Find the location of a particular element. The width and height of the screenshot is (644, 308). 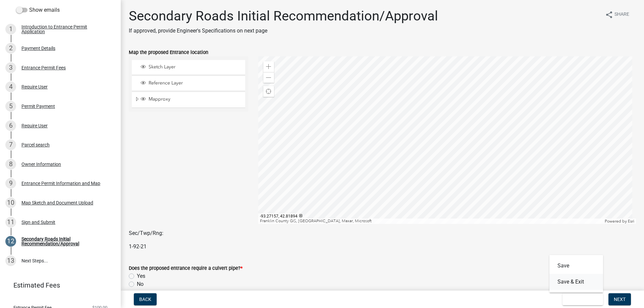

div: Powered by is located at coordinates (620, 221).